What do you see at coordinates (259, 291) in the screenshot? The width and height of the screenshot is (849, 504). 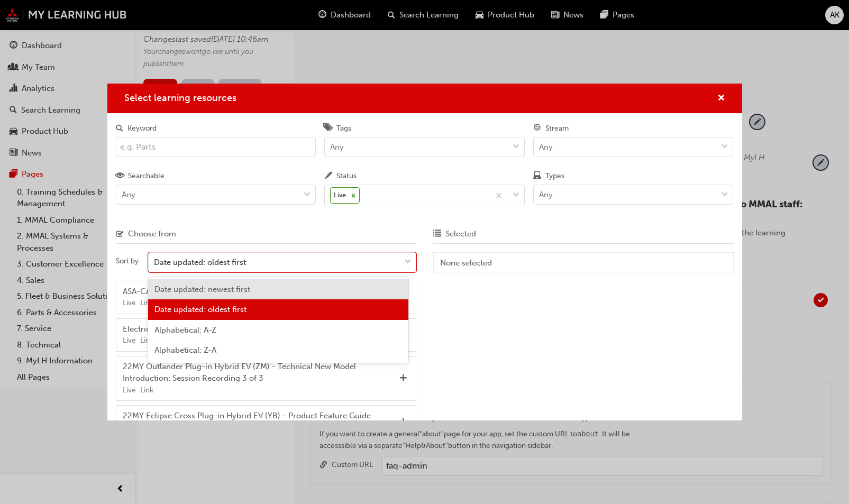 I see `div: ASA-CAPS Web Online Help - Guide` at bounding box center [259, 291].